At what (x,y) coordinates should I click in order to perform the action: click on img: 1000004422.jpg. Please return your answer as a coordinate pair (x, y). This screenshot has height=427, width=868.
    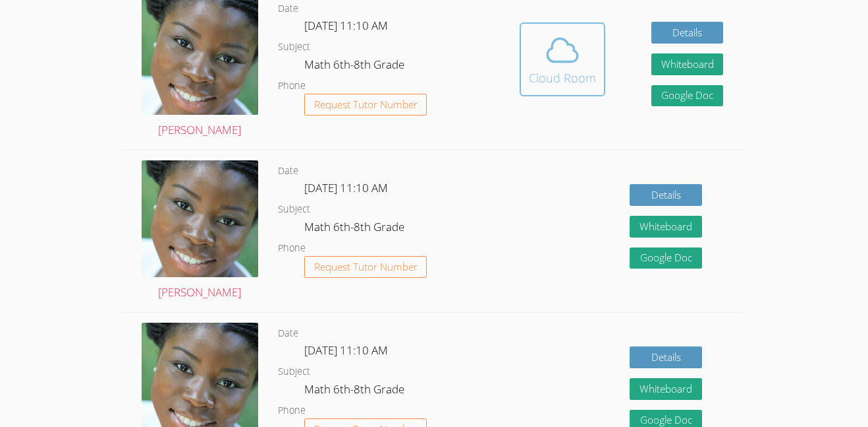
    Looking at the image, I should click on (200, 218).